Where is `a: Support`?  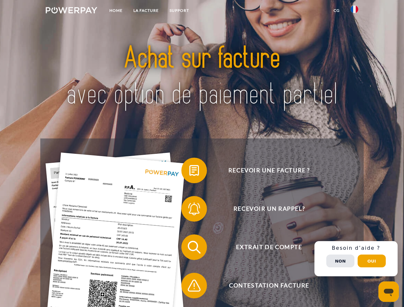 a: Support is located at coordinates (179, 11).